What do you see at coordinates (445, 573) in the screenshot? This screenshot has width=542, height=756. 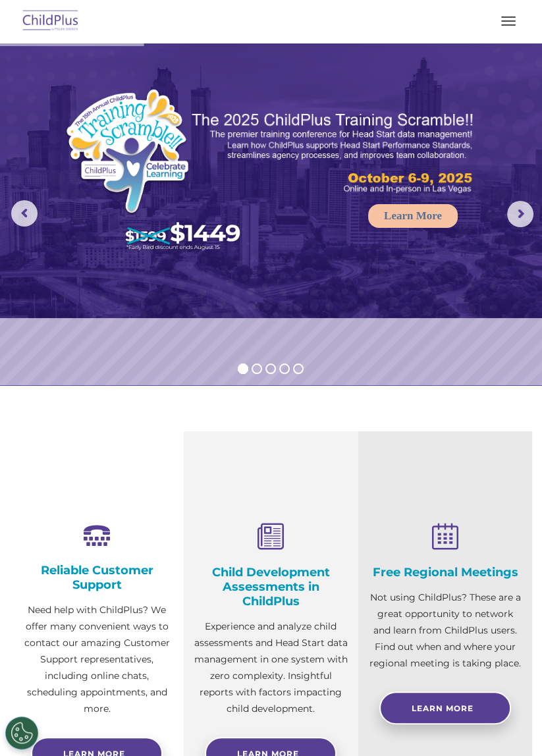 I see `h4: Free Regional Meetings` at bounding box center [445, 573].